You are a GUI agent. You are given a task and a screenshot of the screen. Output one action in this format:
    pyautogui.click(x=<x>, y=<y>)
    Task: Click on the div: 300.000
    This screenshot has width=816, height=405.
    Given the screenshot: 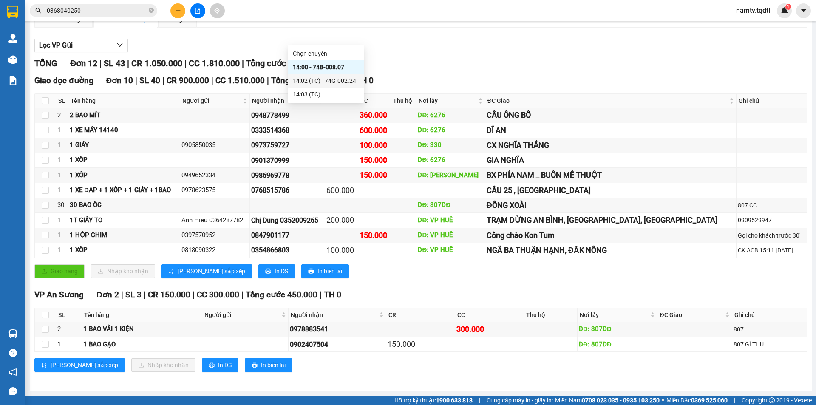 What is the action you would take?
    pyautogui.click(x=489, y=329)
    